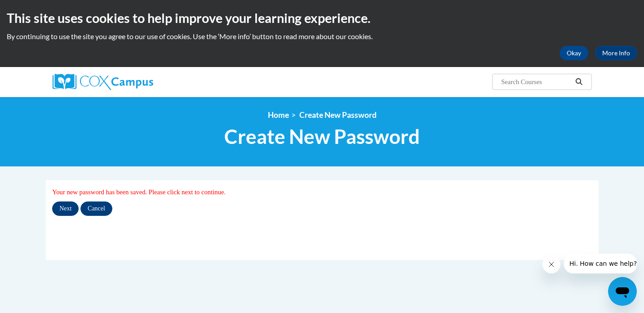 The image size is (644, 313). Describe the element at coordinates (579, 82) in the screenshot. I see `button: Search` at that location.